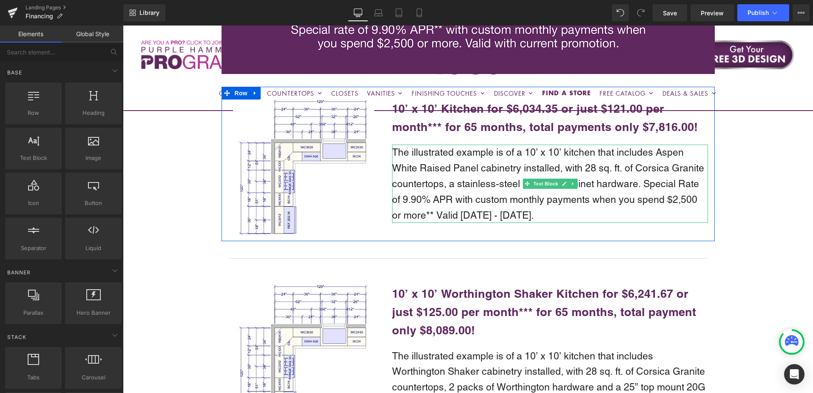 The height and width of the screenshot is (393, 813). Describe the element at coordinates (33, 203) in the screenshot. I see `span: Icon` at that location.